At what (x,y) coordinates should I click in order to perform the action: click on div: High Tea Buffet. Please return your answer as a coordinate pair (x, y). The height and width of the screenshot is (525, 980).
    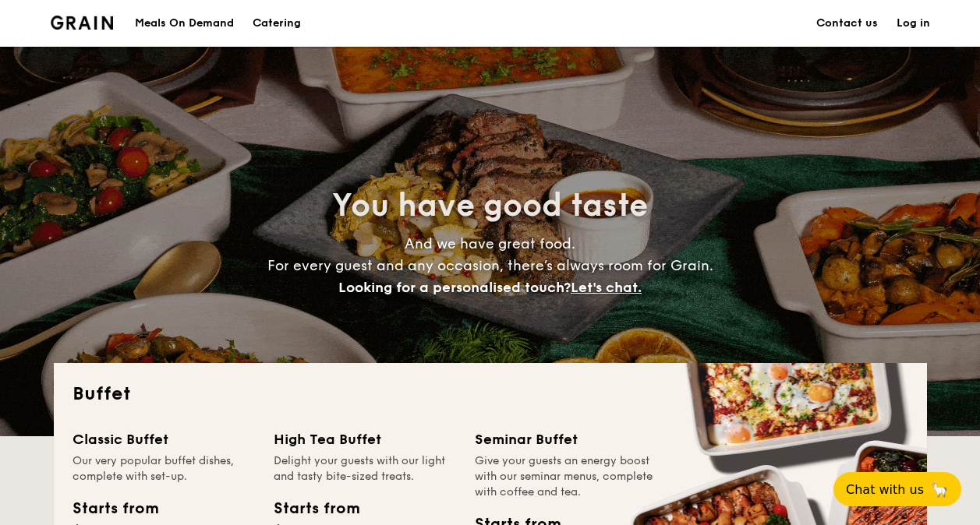
    Looking at the image, I should click on (365, 439).